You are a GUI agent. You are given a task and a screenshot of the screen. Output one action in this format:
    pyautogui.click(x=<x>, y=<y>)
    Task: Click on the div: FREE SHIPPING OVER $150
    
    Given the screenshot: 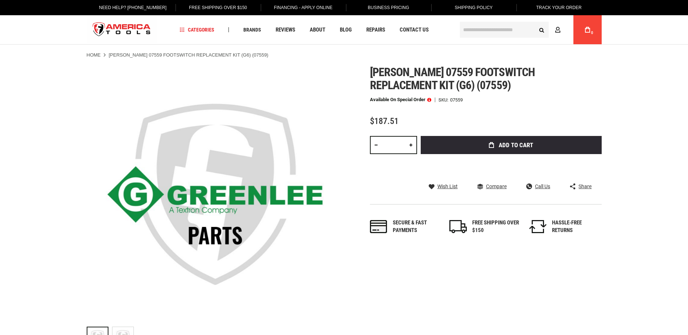 What is the action you would take?
    pyautogui.click(x=496, y=227)
    